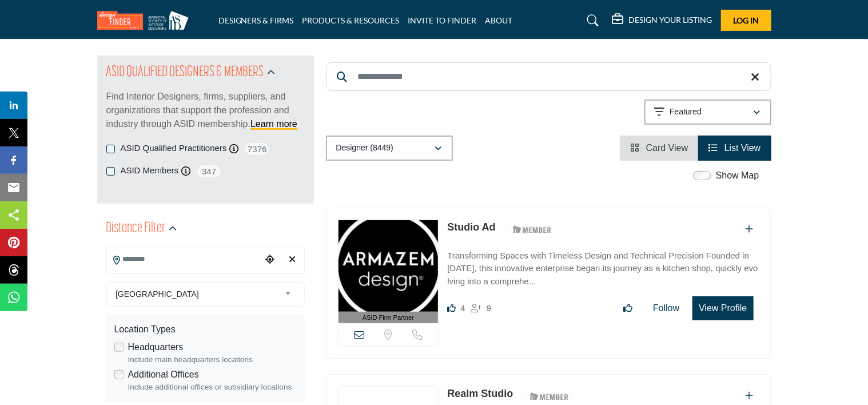 Image resolution: width=868 pixels, height=405 pixels. Describe the element at coordinates (489, 307) in the screenshot. I see `span: 9` at that location.